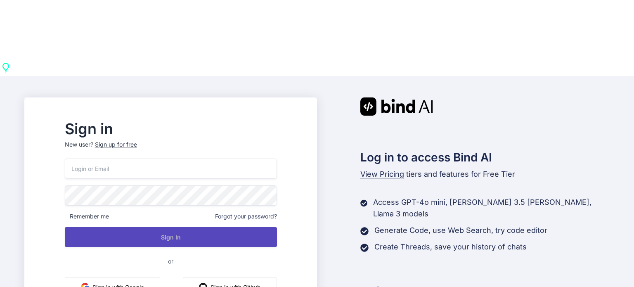  What do you see at coordinates (485, 157) in the screenshot?
I see `h2: Log in to access Bind AI` at bounding box center [485, 157].